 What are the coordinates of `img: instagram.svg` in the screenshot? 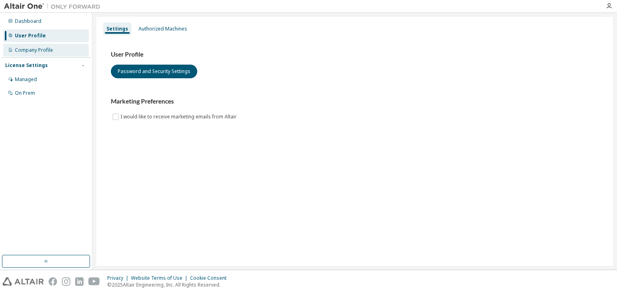 It's located at (66, 282).